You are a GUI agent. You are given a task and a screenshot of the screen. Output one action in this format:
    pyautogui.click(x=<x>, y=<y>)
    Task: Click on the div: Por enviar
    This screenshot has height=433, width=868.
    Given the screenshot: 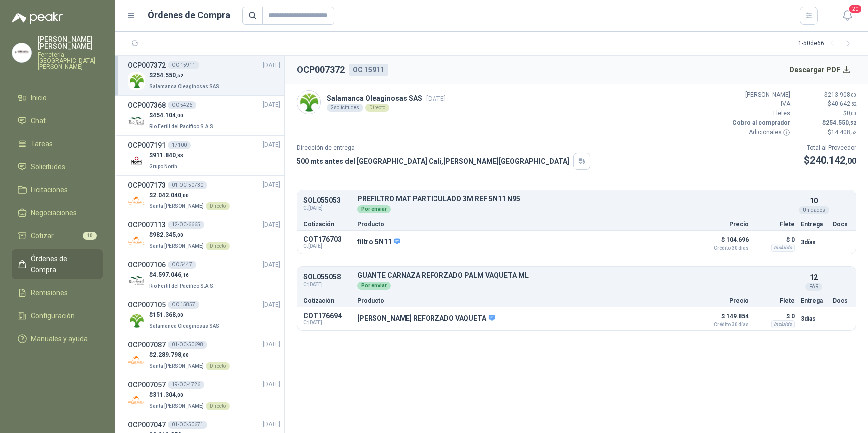 What is the action you would take?
    pyautogui.click(x=374, y=210)
    